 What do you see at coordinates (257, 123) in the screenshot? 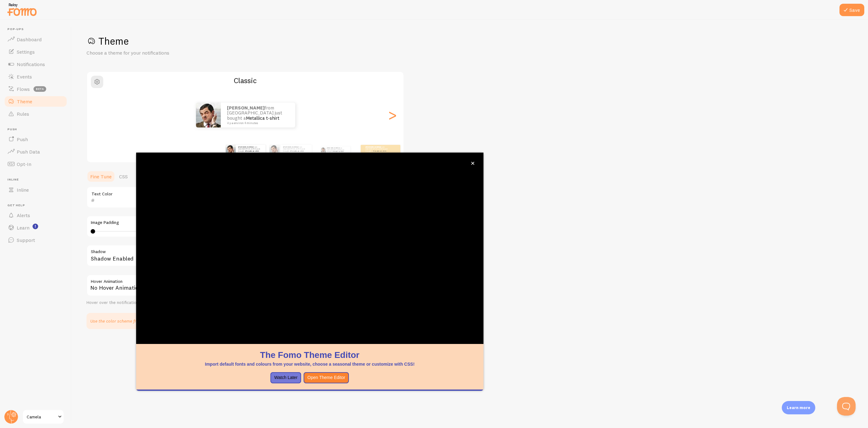
I see `small: il y a environ 4 minutes` at bounding box center [257, 123].